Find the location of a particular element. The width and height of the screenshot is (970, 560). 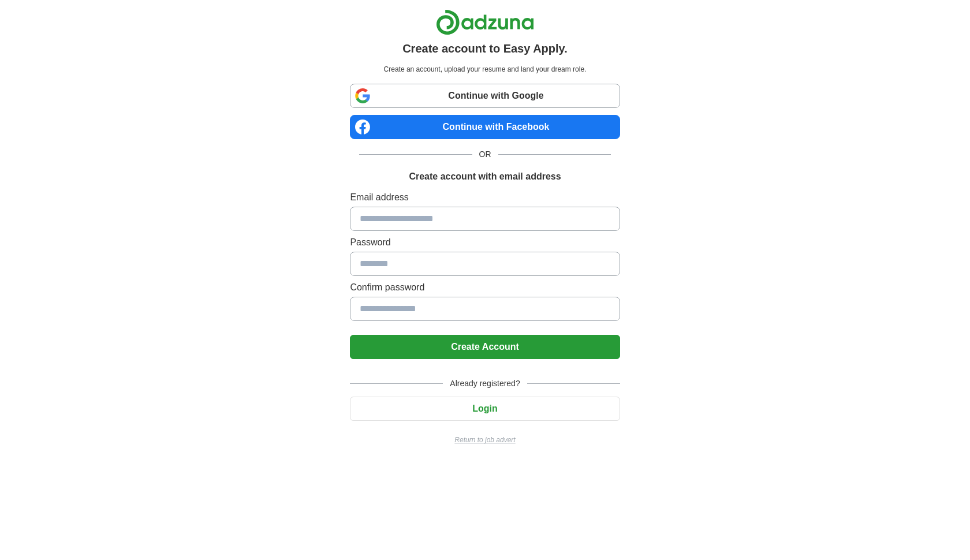

a: Continue with Facebook is located at coordinates (485, 127).